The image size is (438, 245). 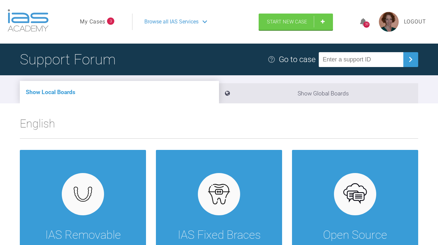 I want to click on input: Enter a support ID, so click(x=361, y=59).